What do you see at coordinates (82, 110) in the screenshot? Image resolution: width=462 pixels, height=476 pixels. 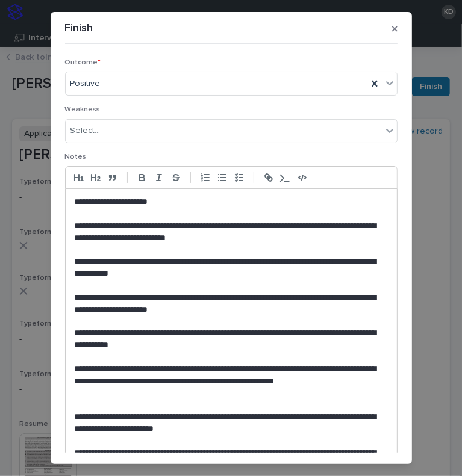 I see `span: Weakness` at bounding box center [82, 110].